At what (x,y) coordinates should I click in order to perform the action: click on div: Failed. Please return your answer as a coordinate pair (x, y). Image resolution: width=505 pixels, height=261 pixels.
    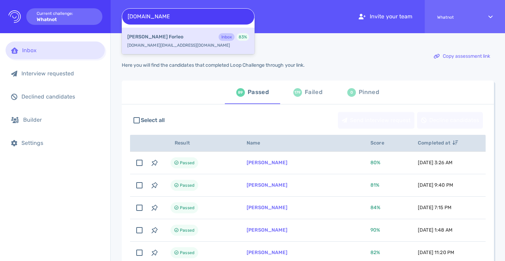
    Looking at the image, I should click on (313, 92).